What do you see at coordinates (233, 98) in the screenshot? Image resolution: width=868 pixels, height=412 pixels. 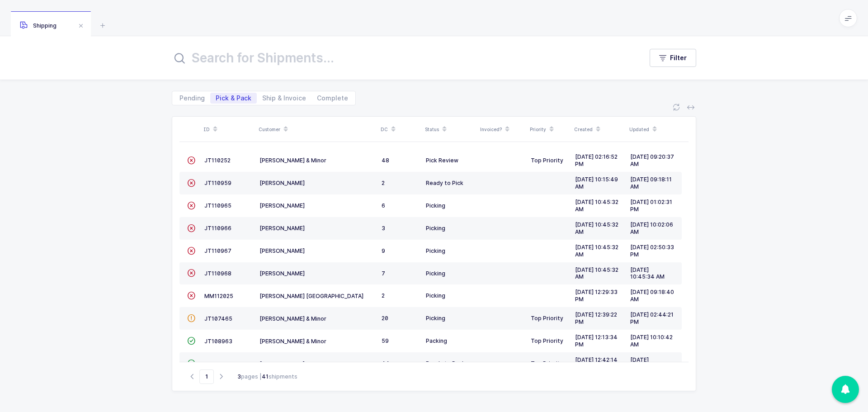 I see `span: Pick & Pack` at bounding box center [233, 98].